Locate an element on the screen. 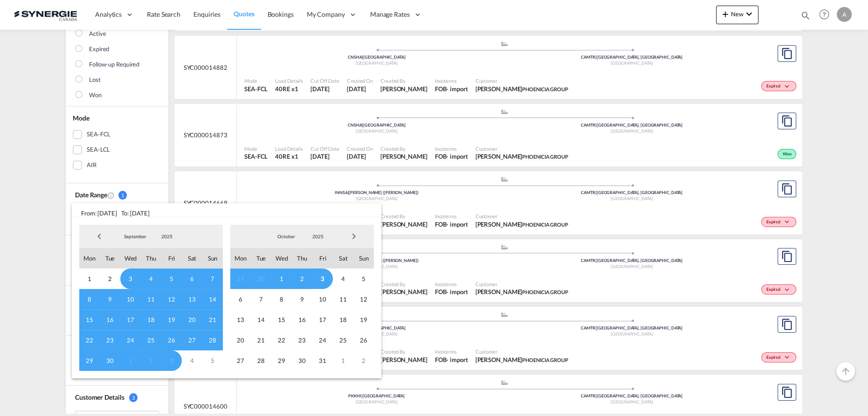 The image size is (868, 416). span: September is located at coordinates (135, 237).